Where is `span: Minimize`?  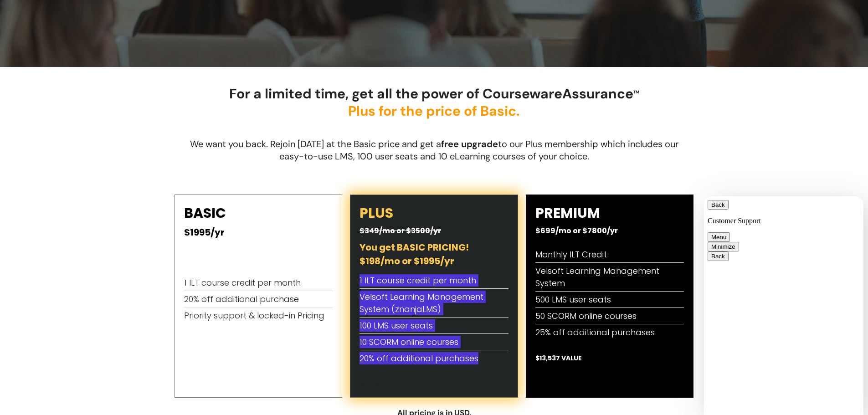 span: Minimize is located at coordinates (19, 50).